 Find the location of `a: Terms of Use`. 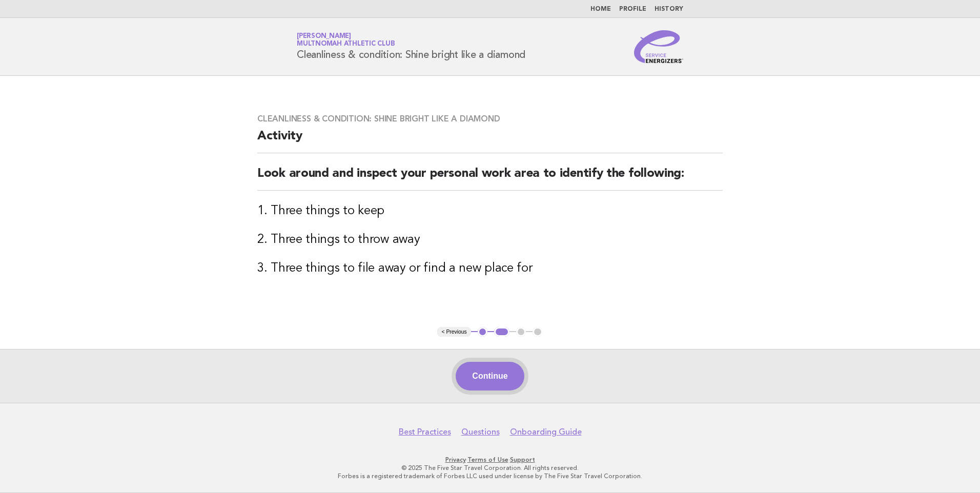

a: Terms of Use is located at coordinates (489, 459).